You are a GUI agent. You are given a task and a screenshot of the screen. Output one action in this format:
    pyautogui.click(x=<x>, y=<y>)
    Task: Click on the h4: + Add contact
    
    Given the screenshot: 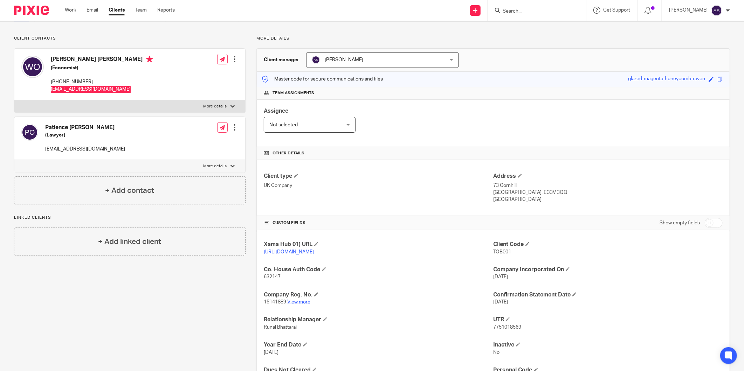 What is the action you would take?
    pyautogui.click(x=130, y=191)
    